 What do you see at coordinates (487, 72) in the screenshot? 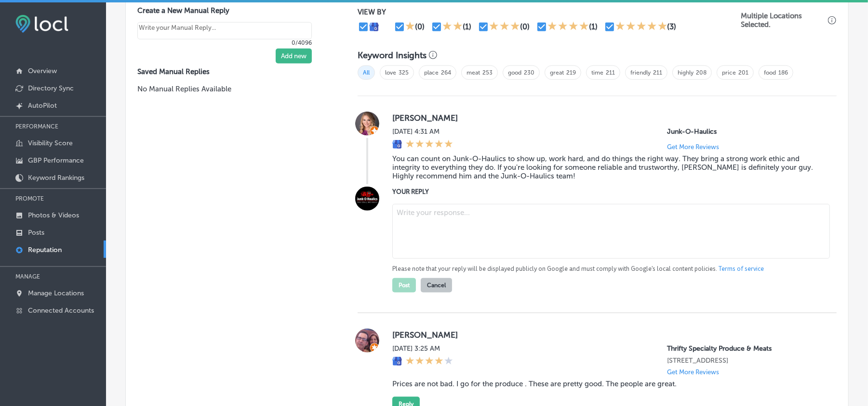
I see `a: 253` at bounding box center [487, 72].